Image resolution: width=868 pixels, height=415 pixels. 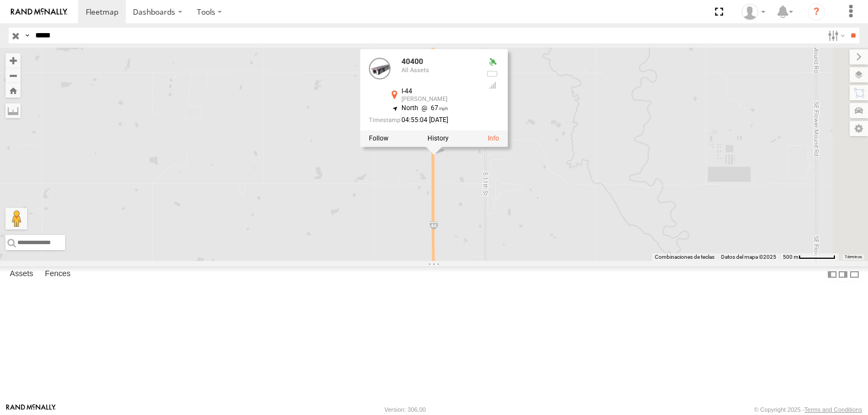 What do you see at coordinates (833, 274) in the screenshot?
I see `label: Dock Summary Table to the Left` at bounding box center [833, 274].